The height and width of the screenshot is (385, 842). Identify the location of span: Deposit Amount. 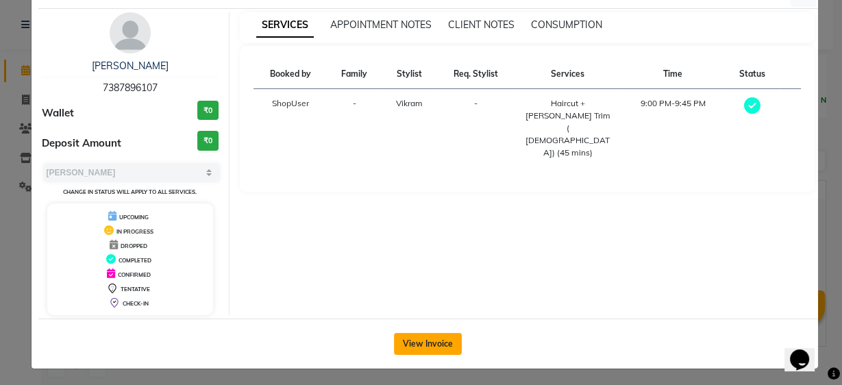
(82, 143).